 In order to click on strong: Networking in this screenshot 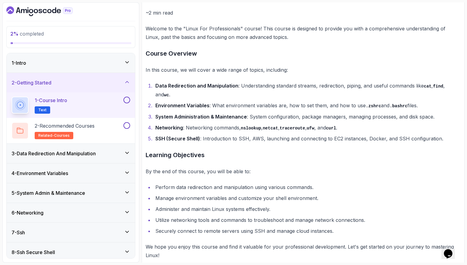, I will do `click(169, 128)`.